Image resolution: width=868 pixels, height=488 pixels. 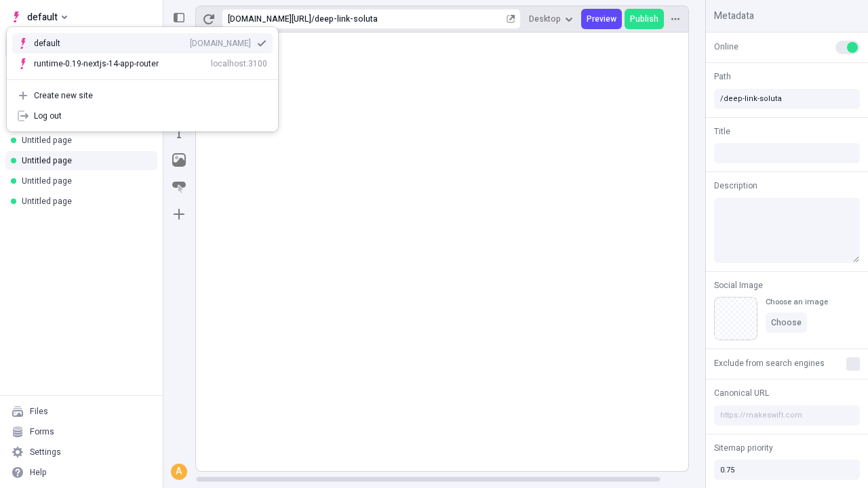 I want to click on button: Choose, so click(x=786, y=323).